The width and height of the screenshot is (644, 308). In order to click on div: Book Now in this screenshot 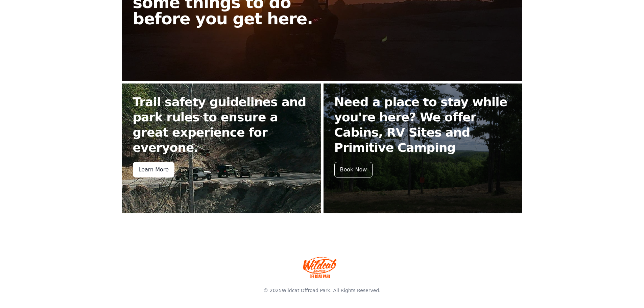, I will do `click(354, 170)`.